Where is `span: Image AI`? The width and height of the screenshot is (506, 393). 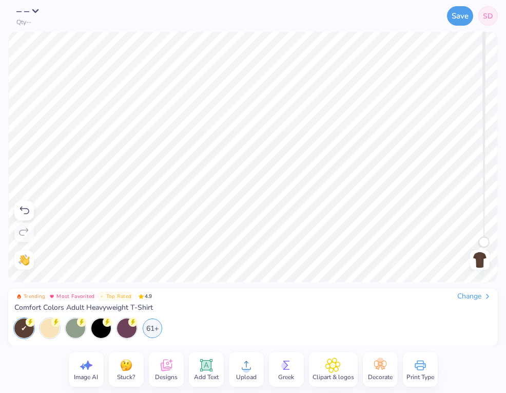
span: Image AI is located at coordinates (86, 377).